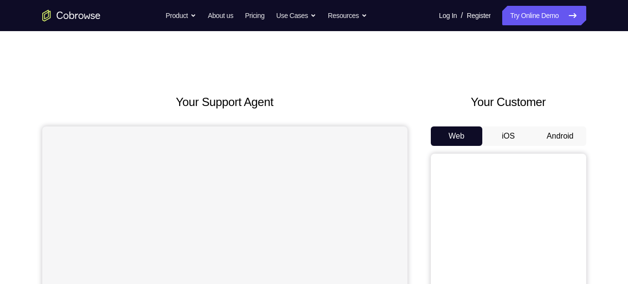 This screenshot has height=284, width=628. Describe the element at coordinates (560, 136) in the screenshot. I see `button: Android` at that location.